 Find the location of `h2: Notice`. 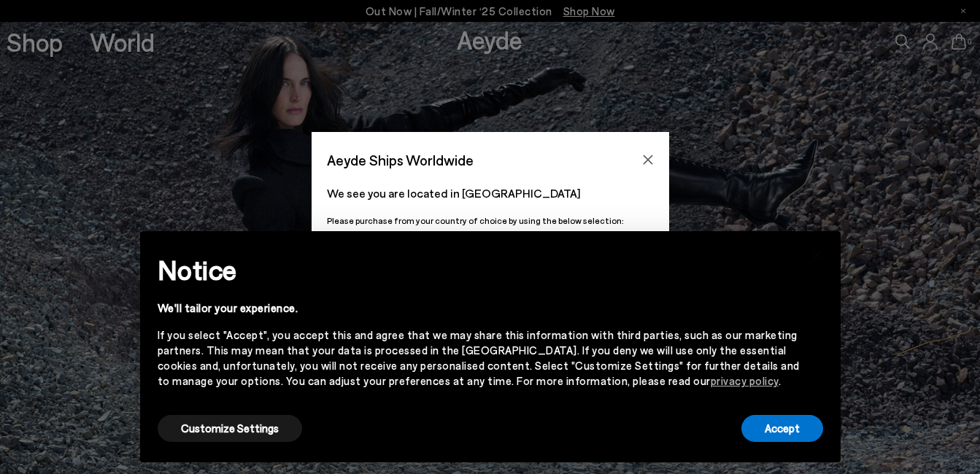

h2: Notice is located at coordinates (479, 270).